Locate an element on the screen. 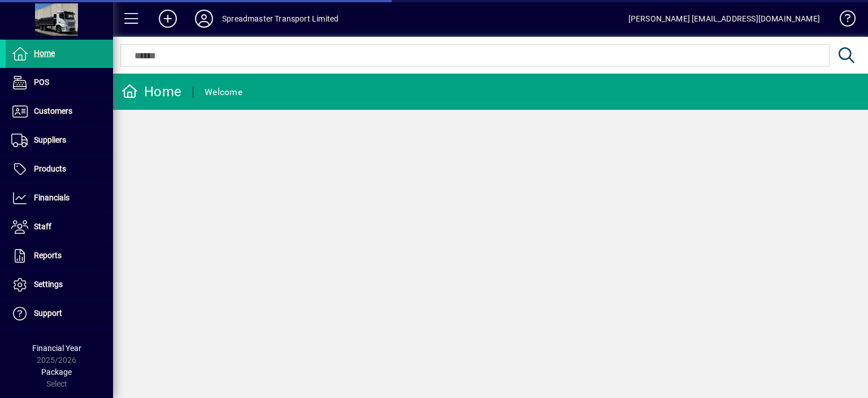 The width and height of the screenshot is (868, 398). a: Support is located at coordinates (59, 313).